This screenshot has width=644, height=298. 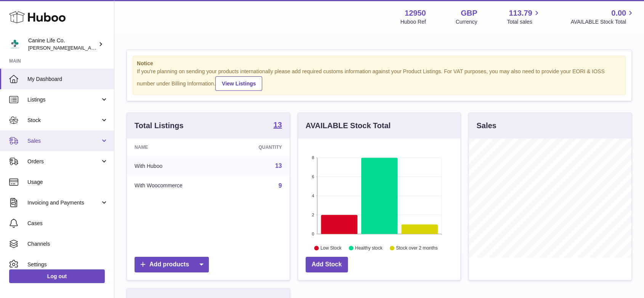 I want to click on text: 8, so click(x=313, y=157).